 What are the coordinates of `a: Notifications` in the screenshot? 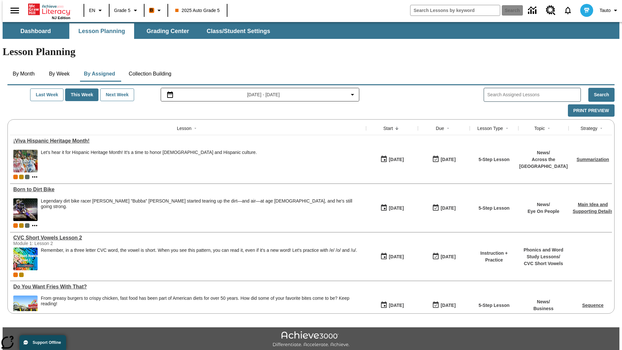 It's located at (568, 10).